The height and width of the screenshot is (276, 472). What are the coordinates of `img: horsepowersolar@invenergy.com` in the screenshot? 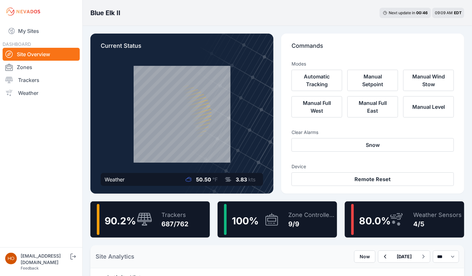 It's located at (11, 258).